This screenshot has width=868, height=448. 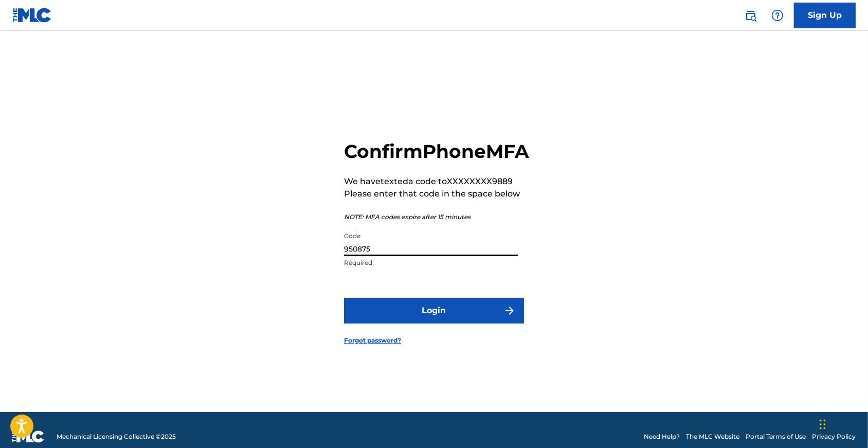 What do you see at coordinates (436, 151) in the screenshot?
I see `h2: Confirm Phone MFA` at bounding box center [436, 151].